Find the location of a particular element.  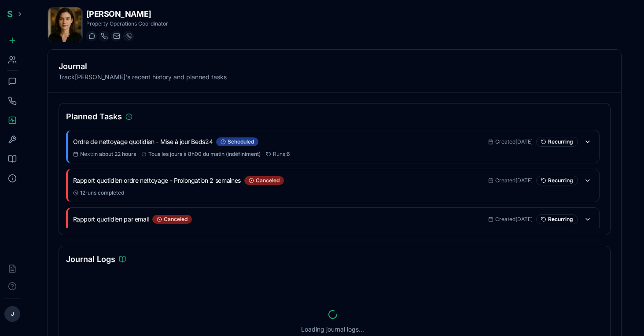

button: Start a call with Matilda Lemieux is located at coordinates (104, 36).